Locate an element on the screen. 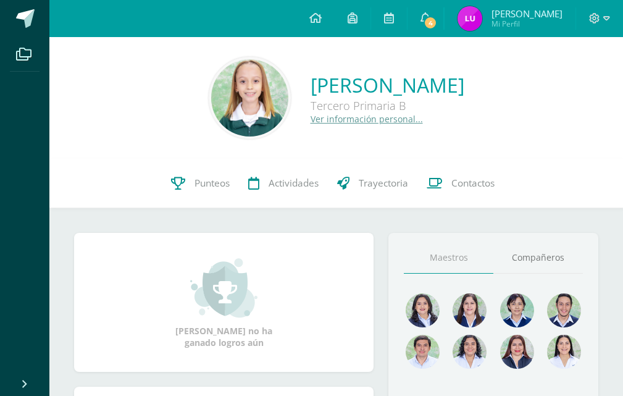 Image resolution: width=623 pixels, height=396 pixels. img: d3199913b2ba78bdc4d77a65fe615627.png is located at coordinates (517, 310).